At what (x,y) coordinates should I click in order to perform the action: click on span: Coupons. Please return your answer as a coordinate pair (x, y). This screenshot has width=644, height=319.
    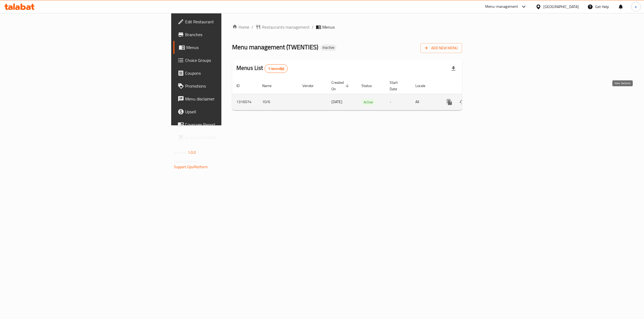
    Looking at the image, I should click on (230, 73).